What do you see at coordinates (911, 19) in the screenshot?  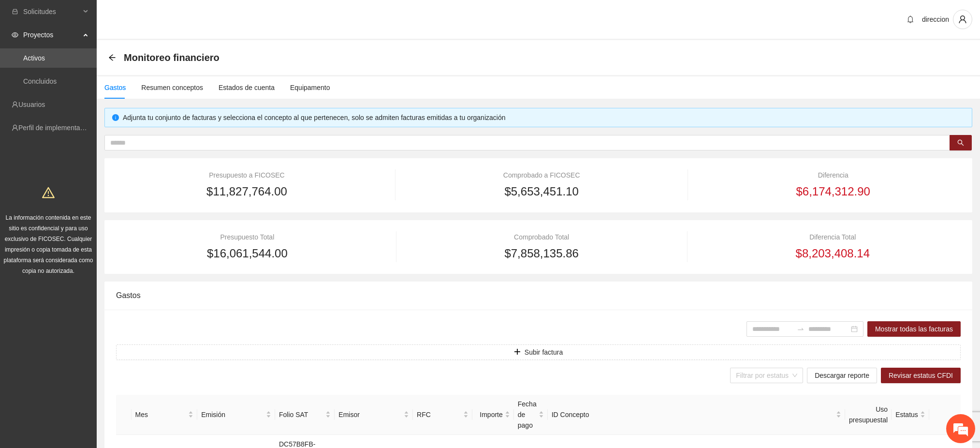 I see `button: bell` at bounding box center [911, 19].